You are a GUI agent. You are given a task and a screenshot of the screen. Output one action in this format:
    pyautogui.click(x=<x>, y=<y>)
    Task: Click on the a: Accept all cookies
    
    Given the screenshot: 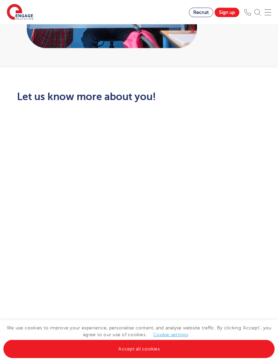 What is the action you would take?
    pyautogui.click(x=139, y=349)
    